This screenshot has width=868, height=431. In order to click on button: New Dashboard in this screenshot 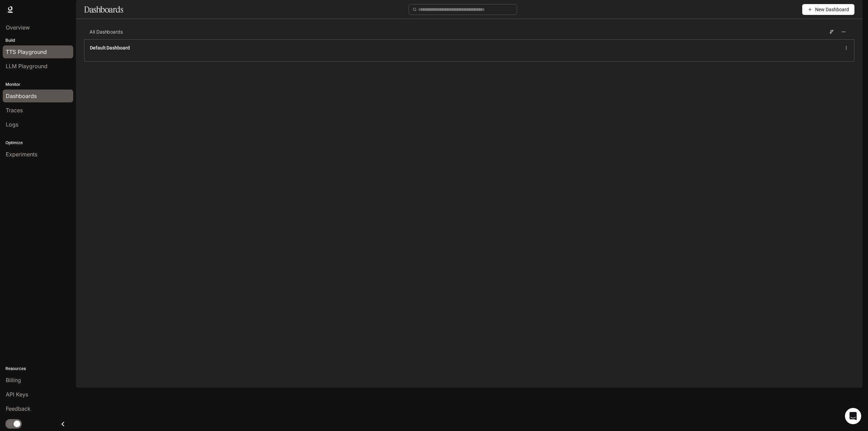, I will do `click(829, 10)`.